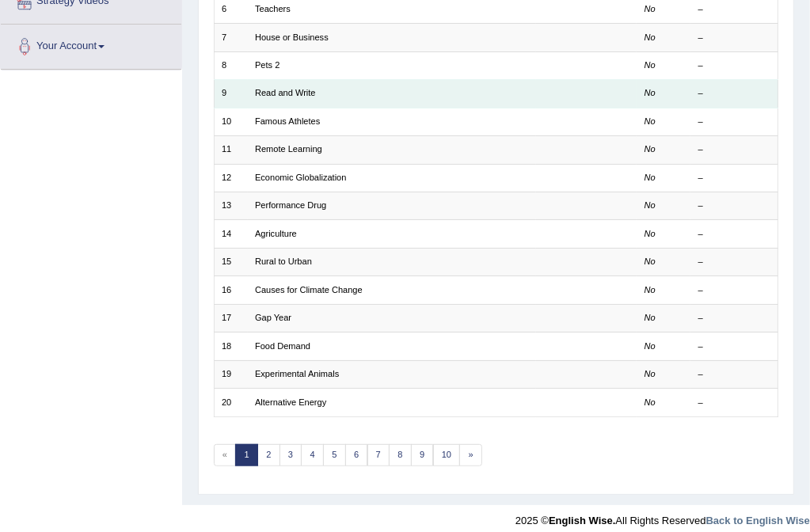  Describe the element at coordinates (379, 455) in the screenshot. I see `a: 7` at that location.